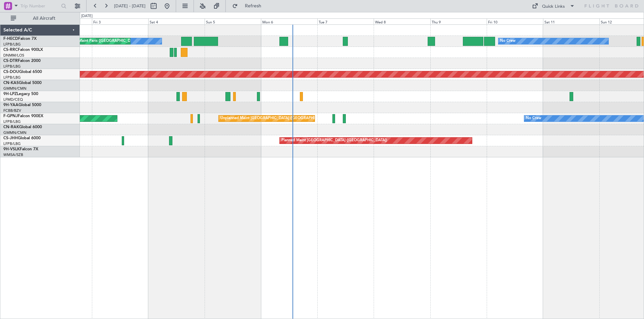  Describe the element at coordinates (23, 83) in the screenshot. I see `a: CN-KASGlobal 5000` at that location.